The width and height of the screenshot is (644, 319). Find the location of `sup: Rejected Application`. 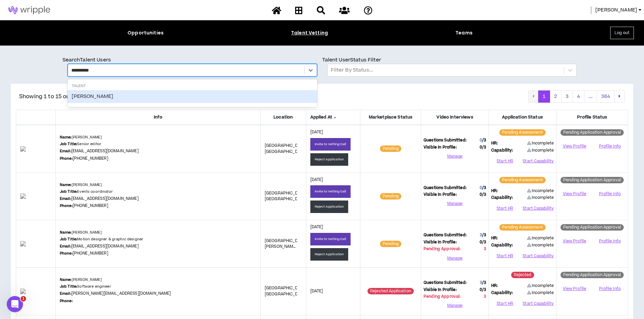

sup: Rejected Application is located at coordinates (390, 291).